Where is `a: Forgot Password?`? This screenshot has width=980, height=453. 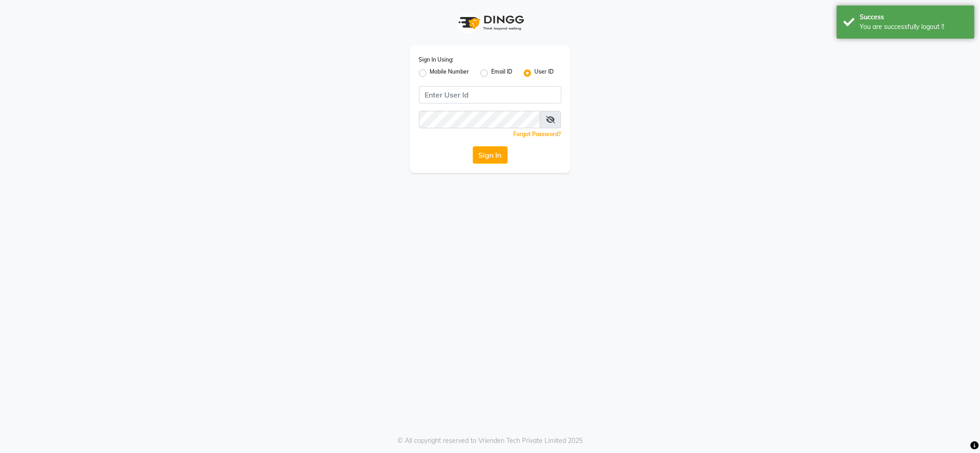 a: Forgot Password? is located at coordinates (538, 134).